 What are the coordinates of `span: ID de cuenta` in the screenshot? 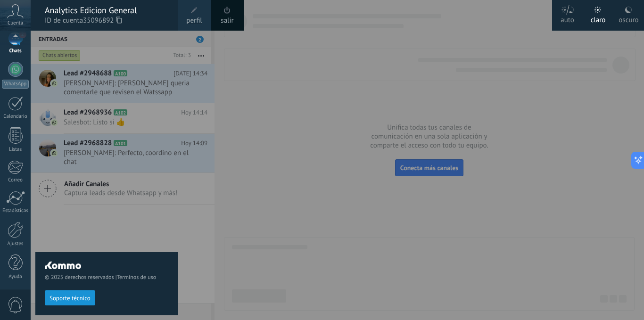 It's located at (107, 21).